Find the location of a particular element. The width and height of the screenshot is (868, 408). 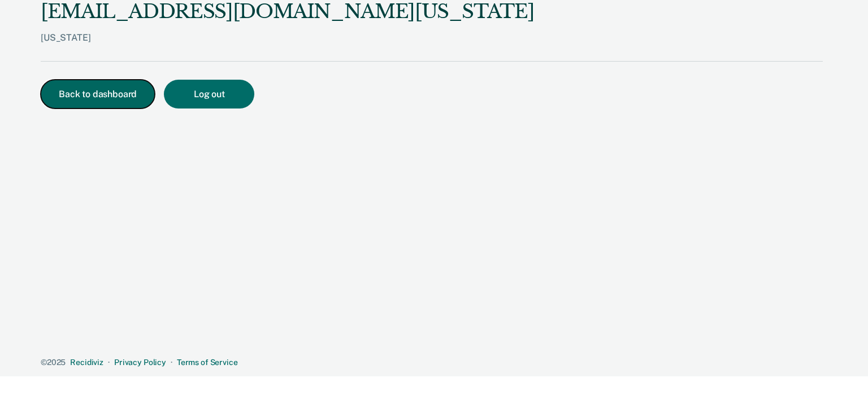

button: Back to dashboard is located at coordinates (98, 94).